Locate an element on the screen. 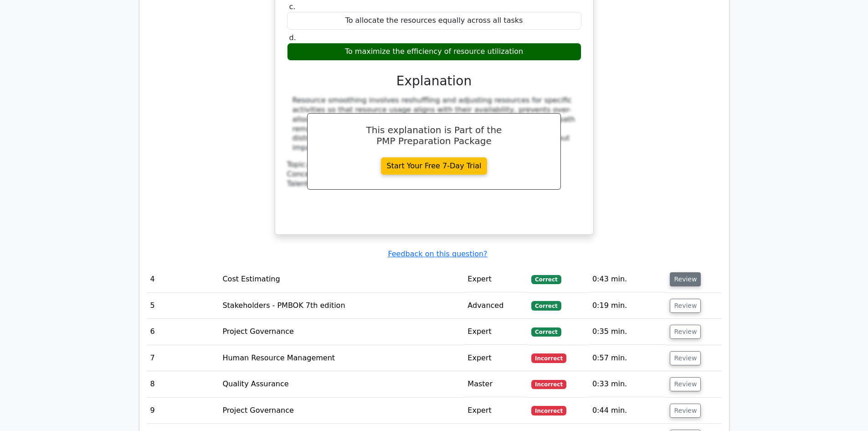 Image resolution: width=868 pixels, height=431 pixels. div: Concept: is located at coordinates (434, 174).